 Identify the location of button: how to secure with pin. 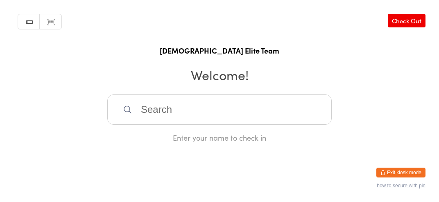
(400, 186).